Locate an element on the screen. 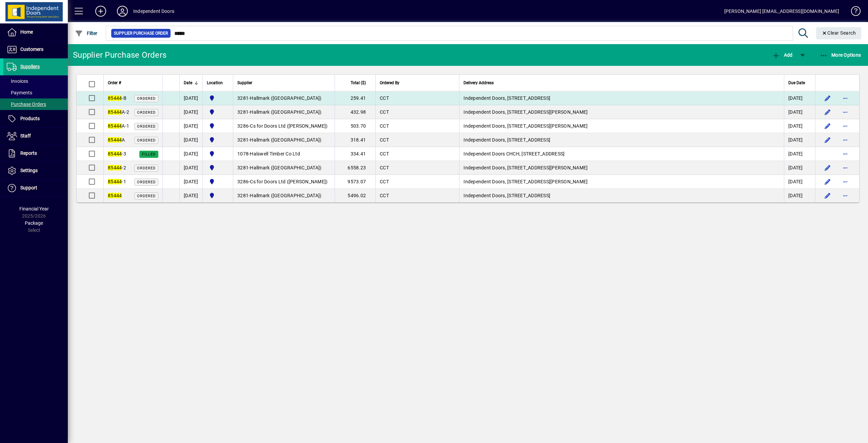  span: Add is located at coordinates (782, 55).